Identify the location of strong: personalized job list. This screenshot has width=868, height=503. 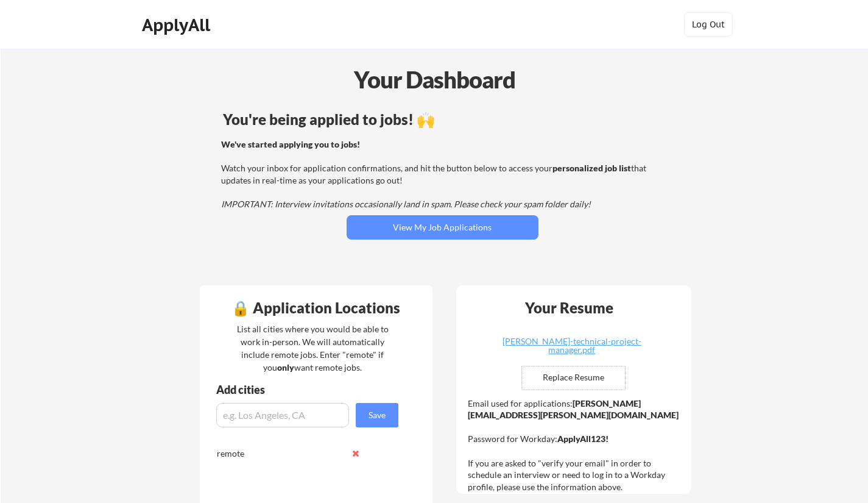
(592, 167).